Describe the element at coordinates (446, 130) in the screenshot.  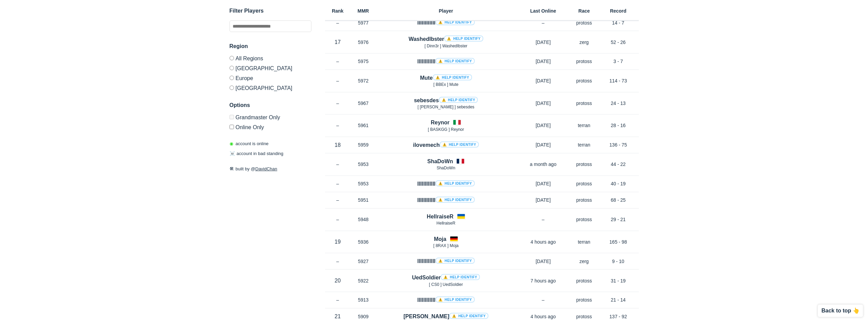
I see `span: [ BASKGG ] Reynor` at that location.